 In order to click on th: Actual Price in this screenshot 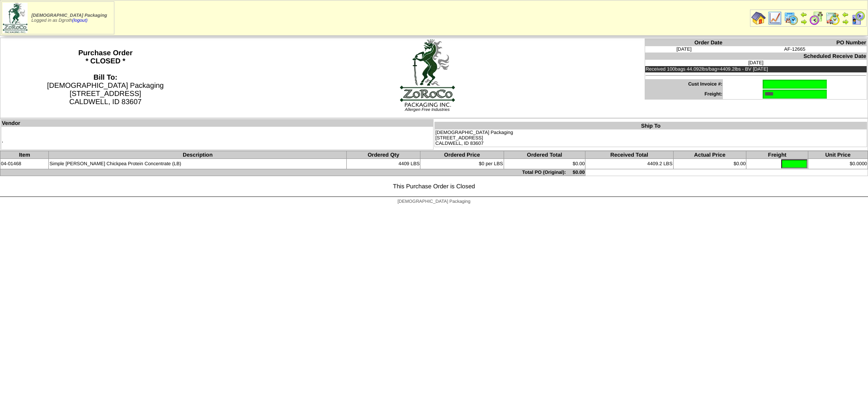, I will do `click(710, 155)`.